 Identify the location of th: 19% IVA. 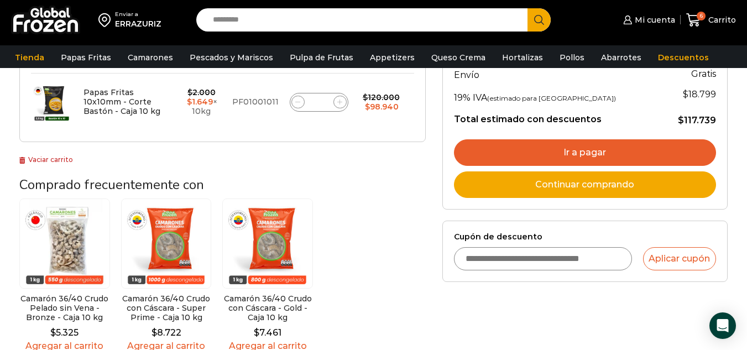
(556, 94).